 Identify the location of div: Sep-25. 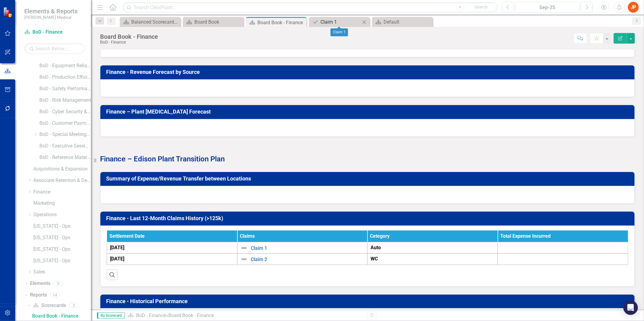
(547, 7).